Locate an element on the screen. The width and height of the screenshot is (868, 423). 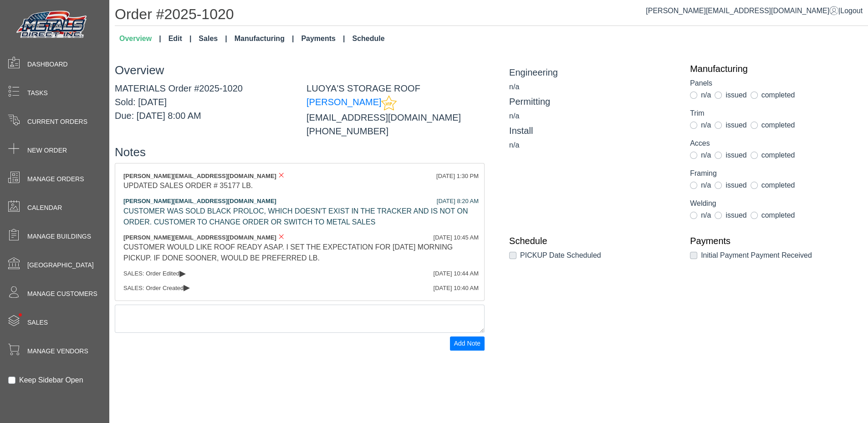
h3: Notes is located at coordinates (300, 152).